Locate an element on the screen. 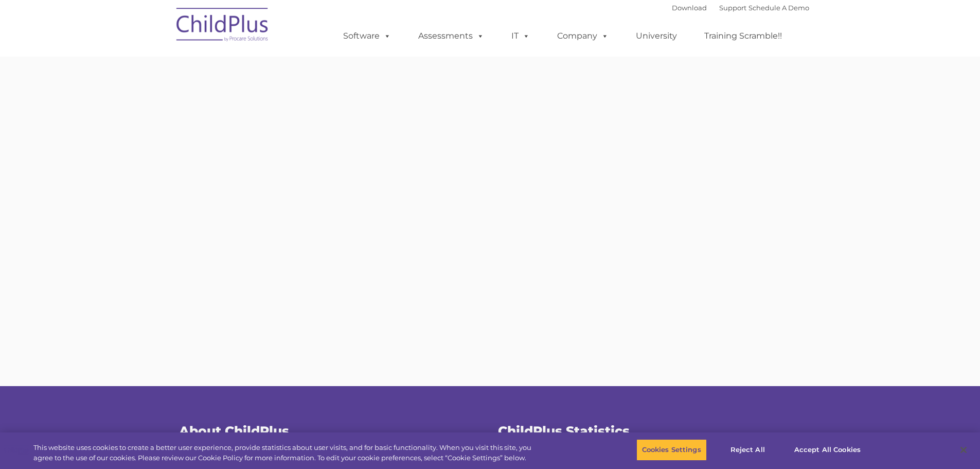 Image resolution: width=980 pixels, height=469 pixels. span: ChildPlus Statistics is located at coordinates (563, 430).